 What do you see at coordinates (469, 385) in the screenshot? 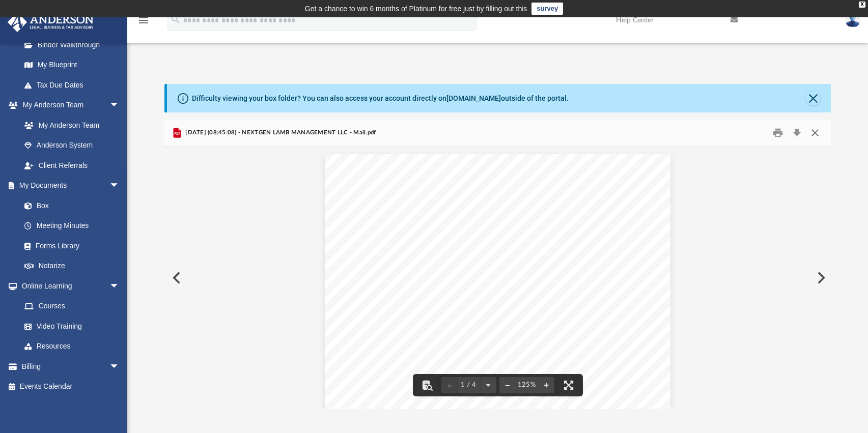
I see `span: 1 / 4` at bounding box center [469, 385].